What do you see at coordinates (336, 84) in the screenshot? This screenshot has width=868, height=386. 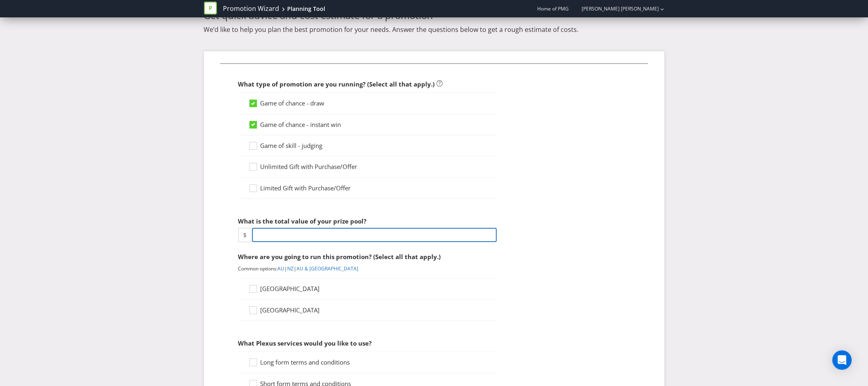 I see `span: What type of promotion are you running? (Select all that apply.)` at bounding box center [336, 84].